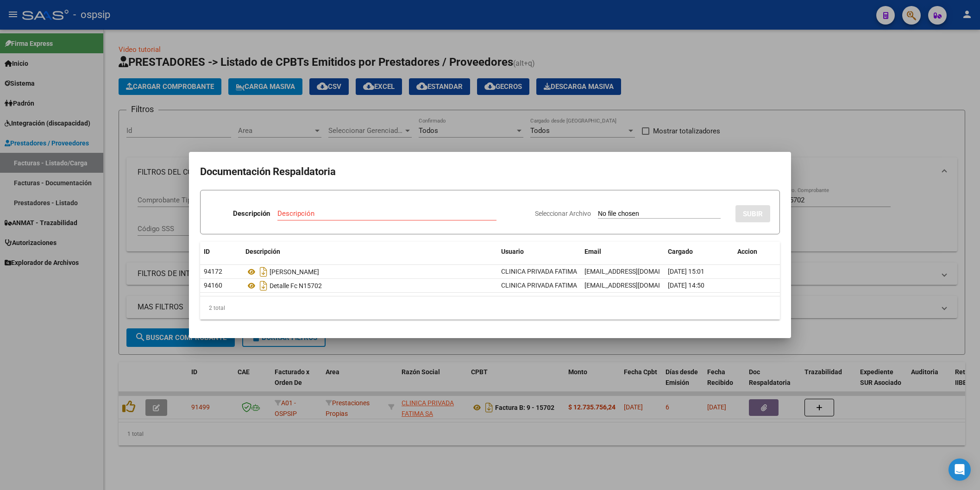  Describe the element at coordinates (752, 214) in the screenshot. I see `span: SUBIR` at that location.